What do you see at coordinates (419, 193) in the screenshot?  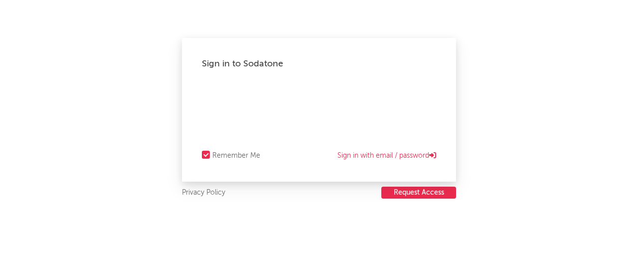 I see `button: Request Access` at bounding box center [419, 193].